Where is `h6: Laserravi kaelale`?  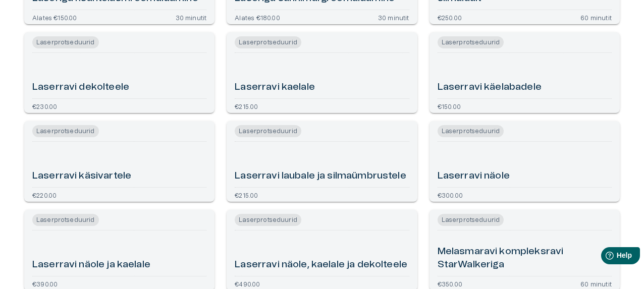 h6: Laserravi kaelale is located at coordinates (275, 87).